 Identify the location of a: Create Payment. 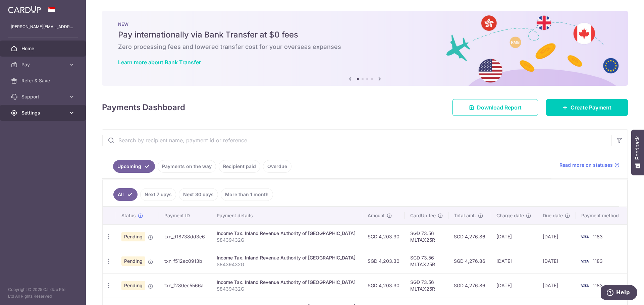
(587, 108).